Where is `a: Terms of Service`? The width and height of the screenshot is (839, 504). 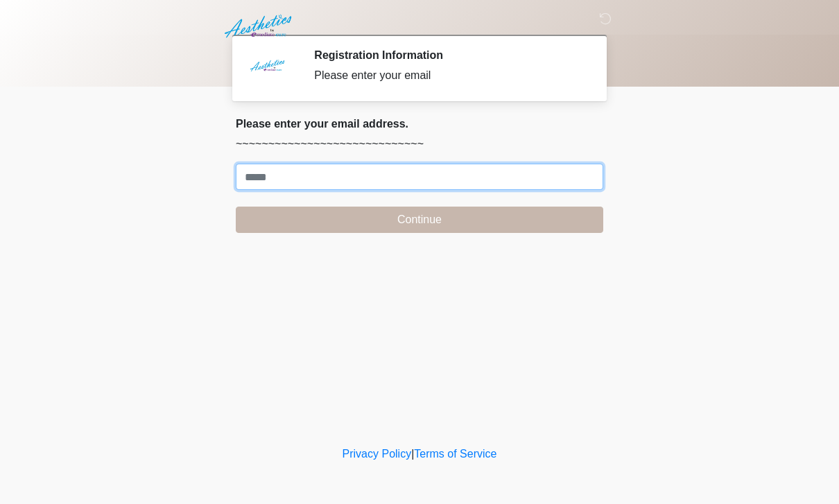
a: Terms of Service is located at coordinates (454, 453).